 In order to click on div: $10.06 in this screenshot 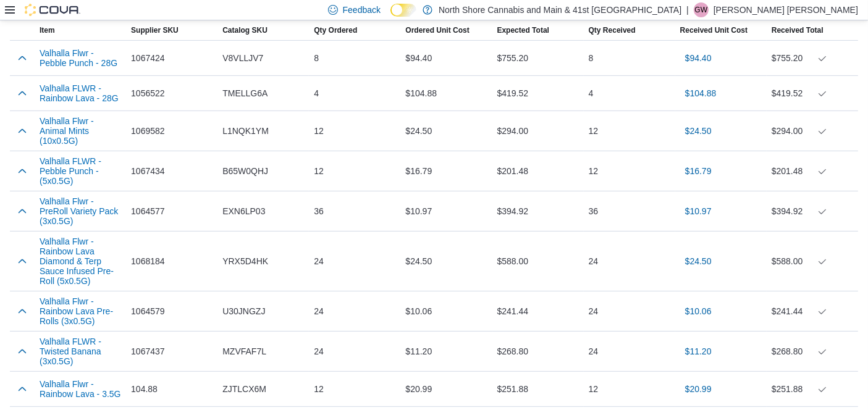, I will do `click(446, 311)`.